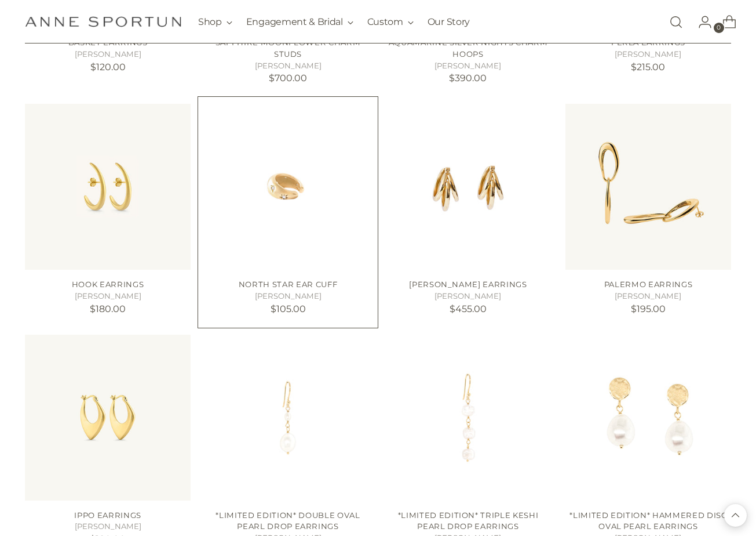  Describe the element at coordinates (288, 309) in the screenshot. I see `span: $105.00` at that location.